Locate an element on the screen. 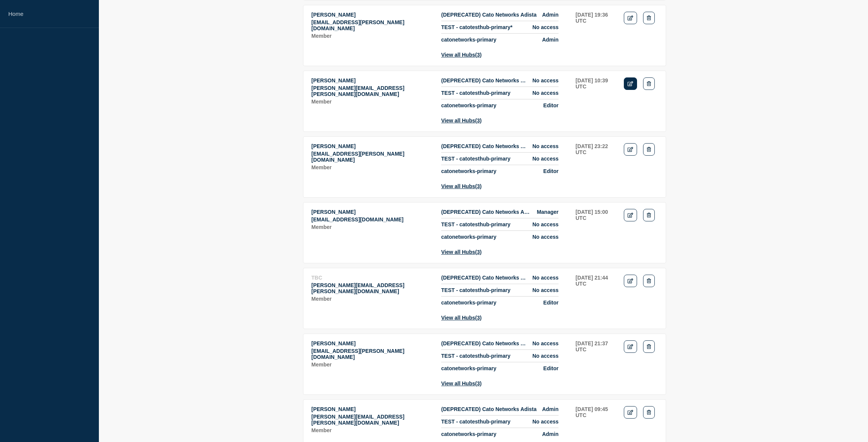 The width and height of the screenshot is (868, 442). li: Access to Hub (DEPRECATED) Cato Networks Adista with role Manager is located at coordinates (499, 214).